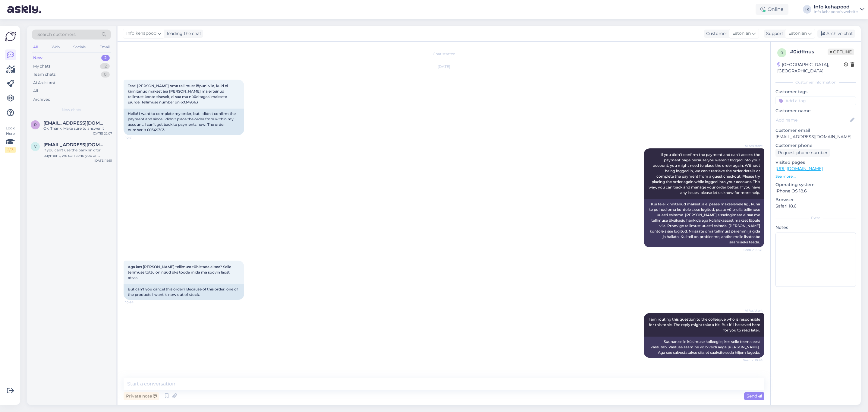  Describe the element at coordinates (816, 146) in the screenshot. I see `p: Customer phone` at that location.